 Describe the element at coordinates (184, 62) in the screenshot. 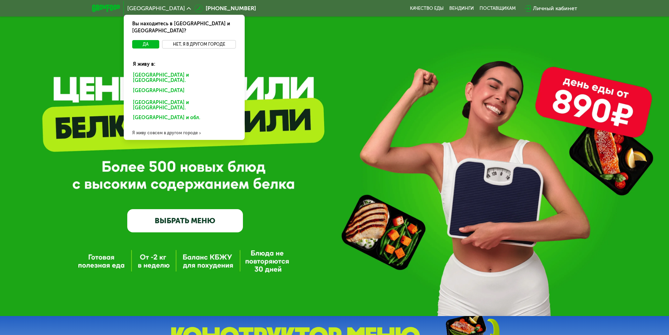

I see `div: Я живу в:` at that location.